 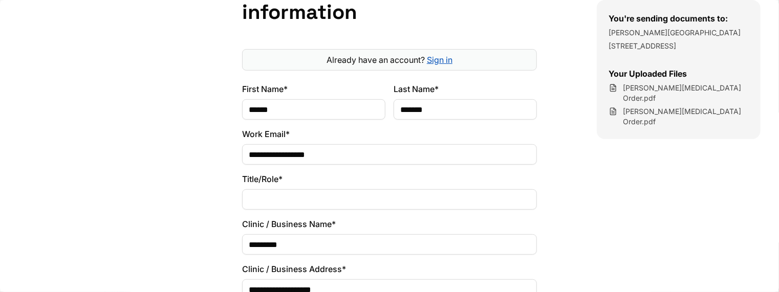 I want to click on label: Work Email*, so click(x=389, y=134).